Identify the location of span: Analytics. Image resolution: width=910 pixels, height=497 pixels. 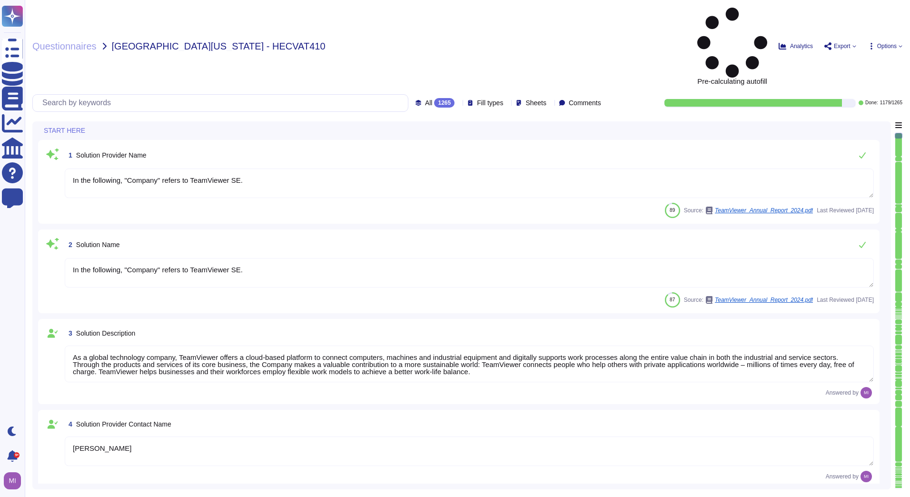
(802, 46).